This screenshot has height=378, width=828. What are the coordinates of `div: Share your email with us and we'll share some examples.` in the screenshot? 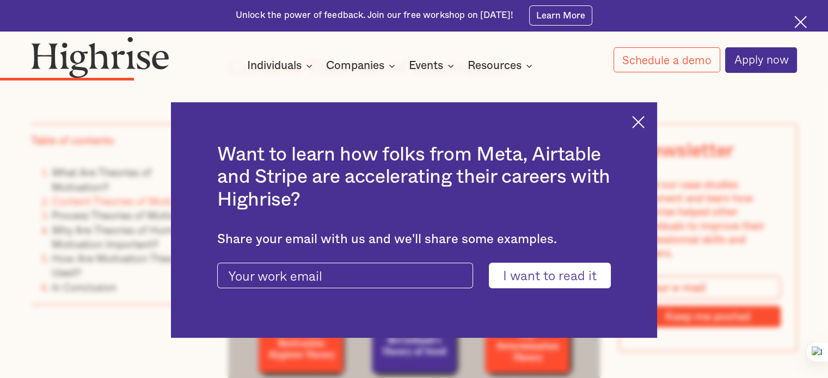 It's located at (414, 240).